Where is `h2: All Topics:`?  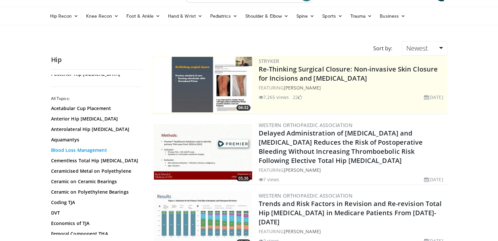
h2: All Topics: is located at coordinates (96, 99).